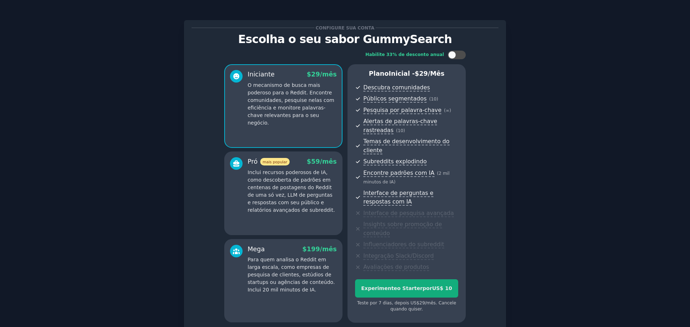 The image size is (690, 327). Describe the element at coordinates (374, 303) in the screenshot. I see `font: Teste por 7 dias` at that location.